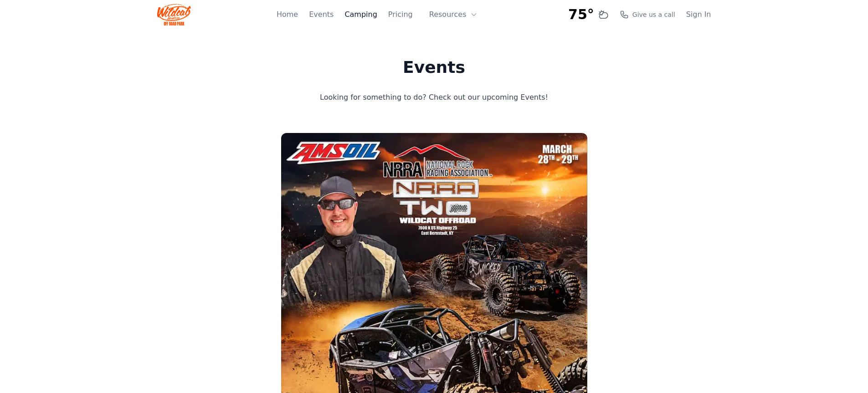 Image resolution: width=868 pixels, height=393 pixels. Describe the element at coordinates (648, 14) in the screenshot. I see `a: Give us a call` at that location.